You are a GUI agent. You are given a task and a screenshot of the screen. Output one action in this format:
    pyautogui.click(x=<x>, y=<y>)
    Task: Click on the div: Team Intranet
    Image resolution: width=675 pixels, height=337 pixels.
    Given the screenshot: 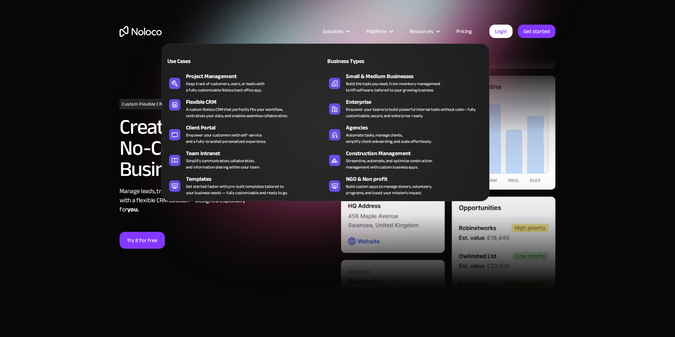 What is the action you would take?
    pyautogui.click(x=258, y=153)
    